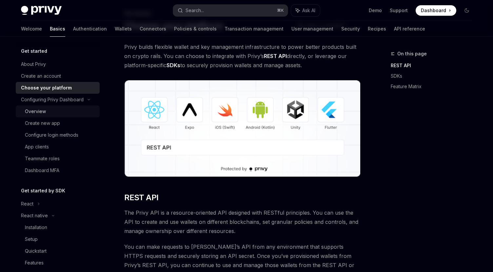 The height and width of the screenshot is (272, 493). What do you see at coordinates (305, 10) in the screenshot?
I see `button: Ask AI` at bounding box center [305, 10].